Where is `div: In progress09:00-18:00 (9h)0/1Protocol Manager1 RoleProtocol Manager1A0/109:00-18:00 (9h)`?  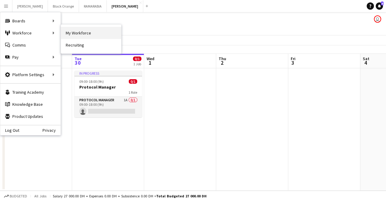 div: In progress09:00-18:00 (9h)0/1Protocol Manager1 RoleProtocol Manager1A0/109:00-18:00 (9h) is located at coordinates (108, 94).